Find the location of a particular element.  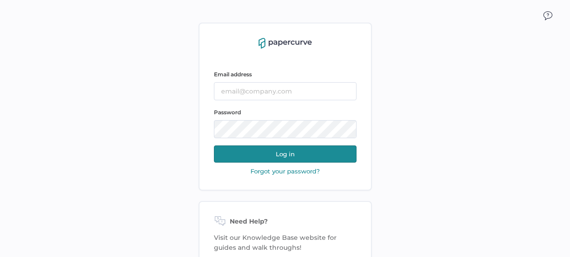

div: Need Help? is located at coordinates (285, 222).